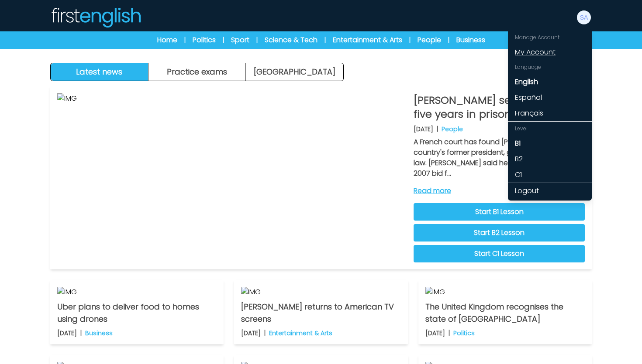 The height and width of the screenshot is (364, 642). I want to click on div: Level, so click(549, 128).